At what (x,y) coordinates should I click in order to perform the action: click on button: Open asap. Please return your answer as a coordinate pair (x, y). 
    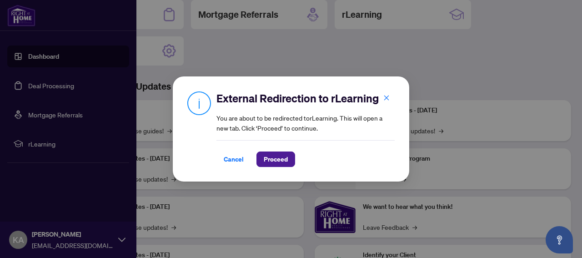
    Looking at the image, I should click on (559, 240).